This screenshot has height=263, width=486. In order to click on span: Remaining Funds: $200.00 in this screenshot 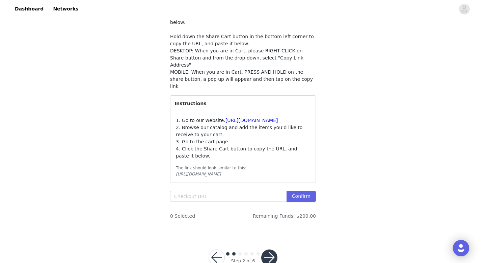, I will do `click(284, 216)`.